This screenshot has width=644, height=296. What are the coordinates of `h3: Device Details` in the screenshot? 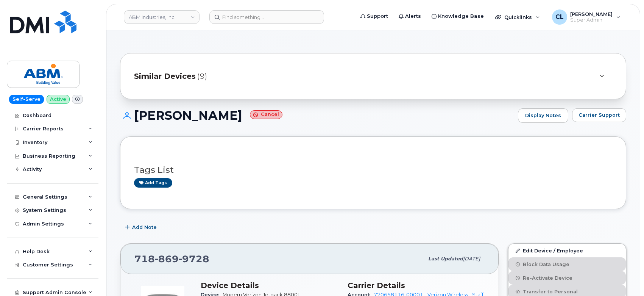 It's located at (270, 286).